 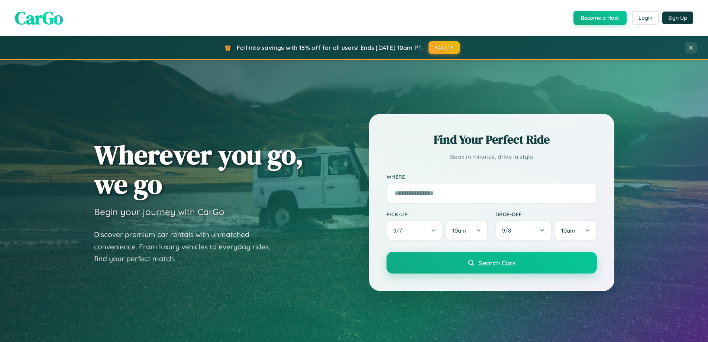 What do you see at coordinates (492, 156) in the screenshot?
I see `p: Book in minutes, drive in style` at bounding box center [492, 156].